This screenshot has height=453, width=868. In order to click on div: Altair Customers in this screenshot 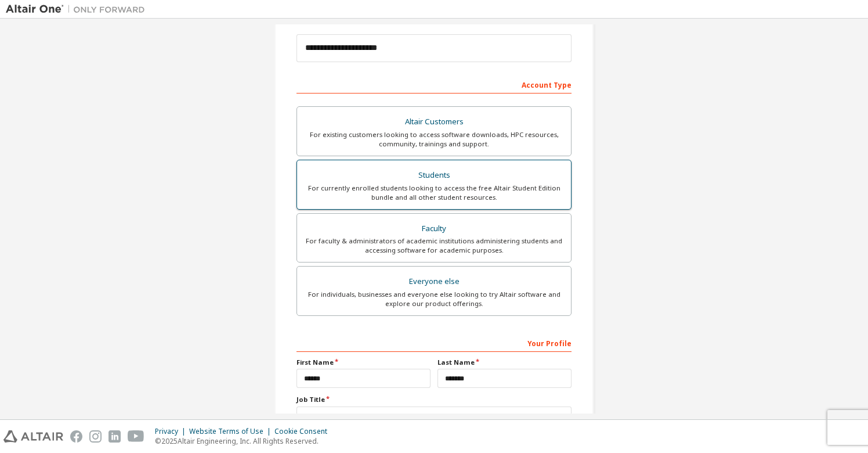, I will do `click(434, 122)`.